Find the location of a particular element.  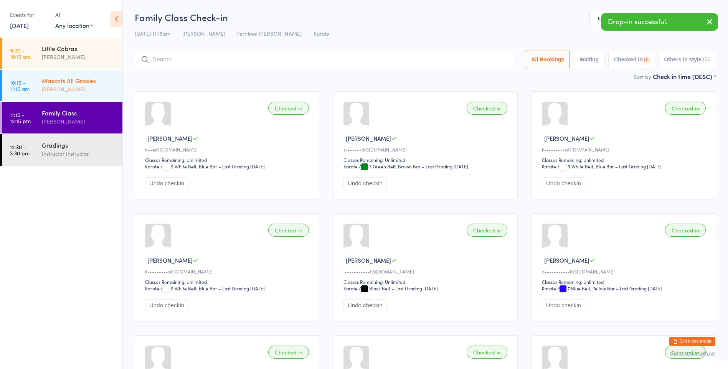

a: 12:30 -3:30 pmGradingsInstructor Instructor is located at coordinates (62, 150).